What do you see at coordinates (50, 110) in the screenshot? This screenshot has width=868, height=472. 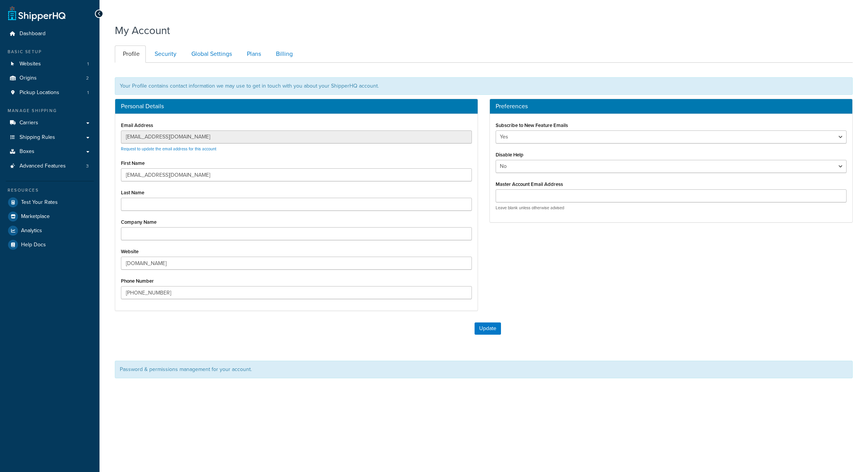 I see `div: Manage Shipping` at bounding box center [50, 110].